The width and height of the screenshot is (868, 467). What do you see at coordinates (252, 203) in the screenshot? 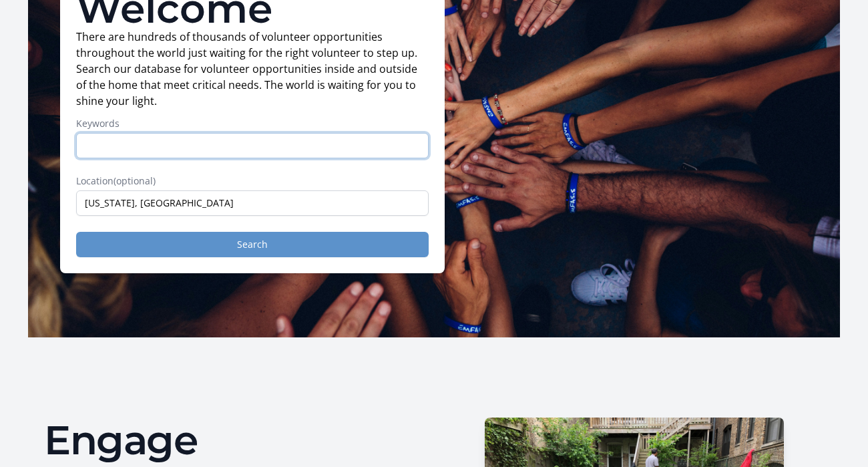
I see `input: Enter a location` at bounding box center [252, 203].